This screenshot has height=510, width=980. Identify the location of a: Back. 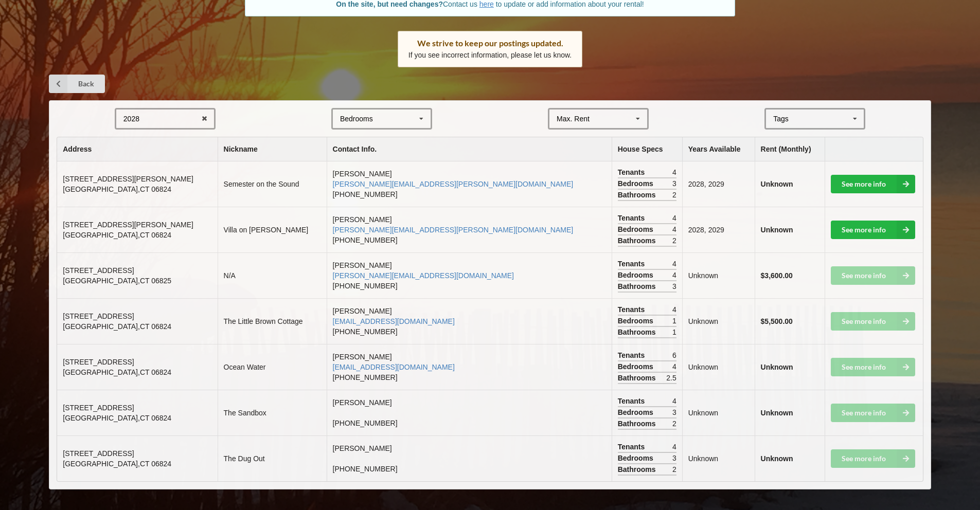
(76, 84).